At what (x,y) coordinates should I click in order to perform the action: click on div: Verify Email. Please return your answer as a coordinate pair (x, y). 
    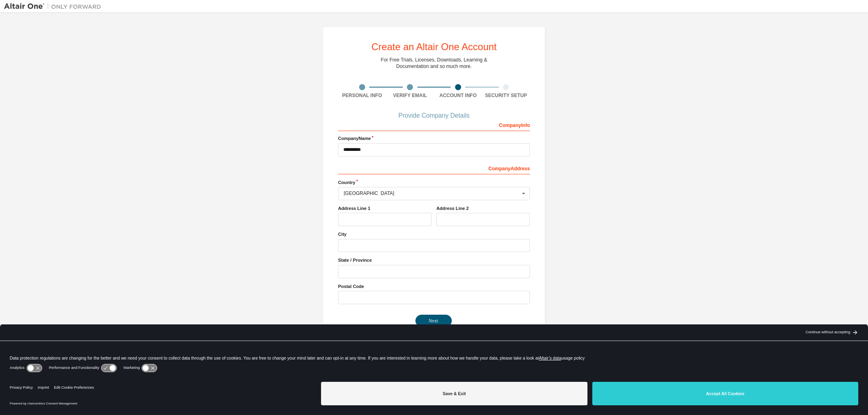
    Looking at the image, I should click on (410, 95).